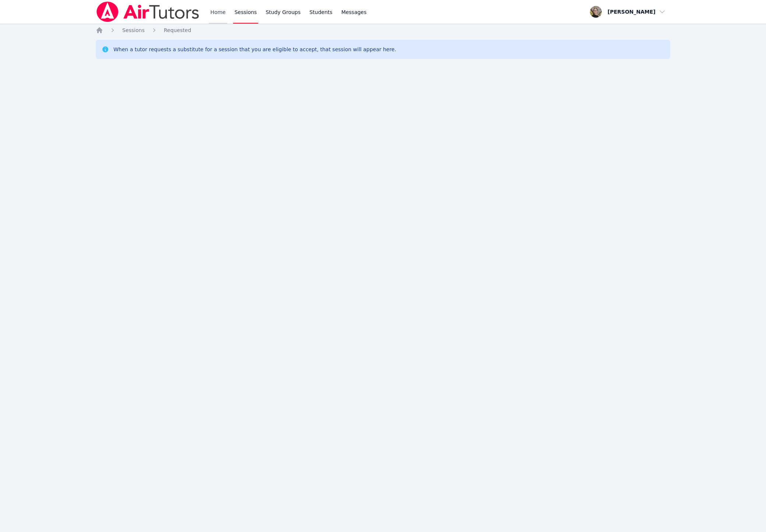 This screenshot has width=766, height=532. I want to click on span: Sessions, so click(133, 30).